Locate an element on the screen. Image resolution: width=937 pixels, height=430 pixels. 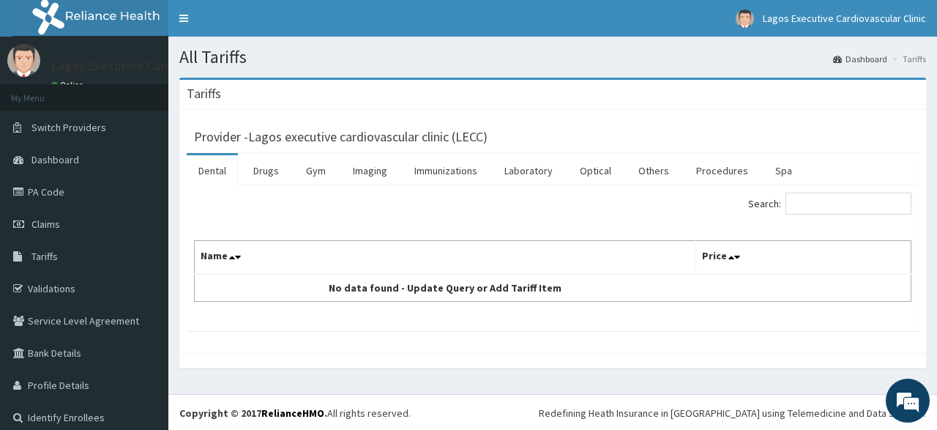
span: Lagos Executive Cardiovascular Clinic is located at coordinates (844, 18).